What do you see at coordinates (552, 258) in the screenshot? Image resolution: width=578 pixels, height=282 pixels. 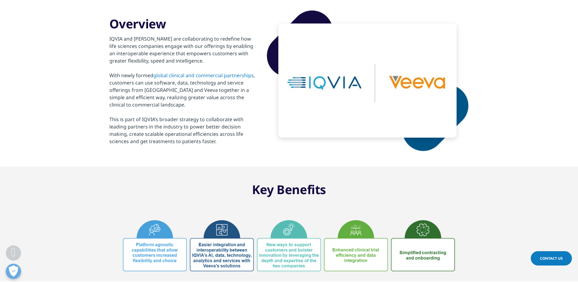 I see `span: Contact Us` at bounding box center [552, 258].